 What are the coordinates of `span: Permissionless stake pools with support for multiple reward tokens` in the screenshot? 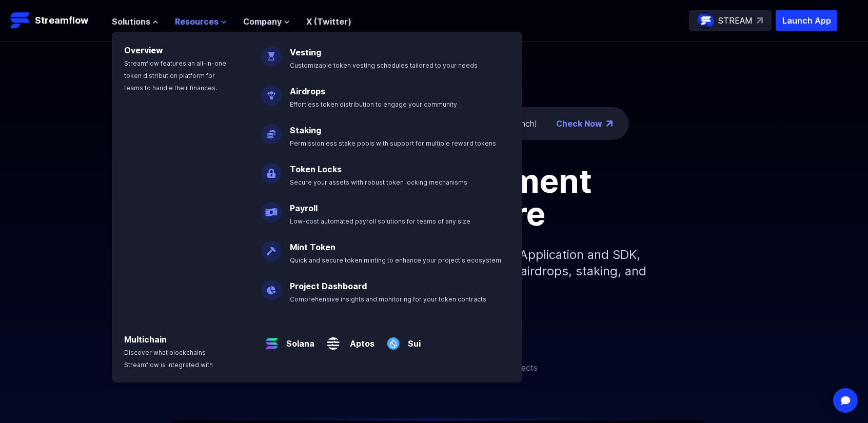 It's located at (393, 143).